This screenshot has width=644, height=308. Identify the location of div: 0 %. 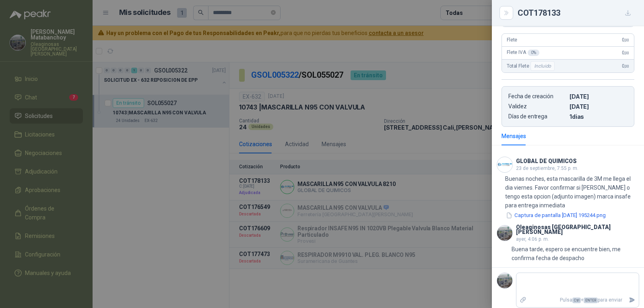
(533, 53).